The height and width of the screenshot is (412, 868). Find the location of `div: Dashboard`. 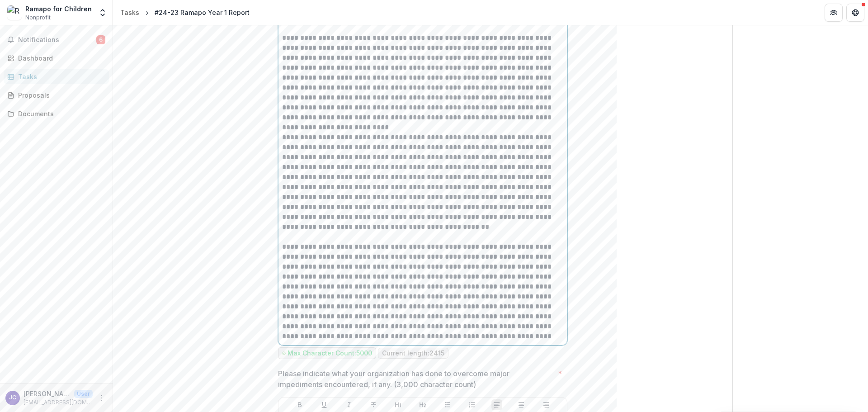

div: Dashboard is located at coordinates (59, 58).